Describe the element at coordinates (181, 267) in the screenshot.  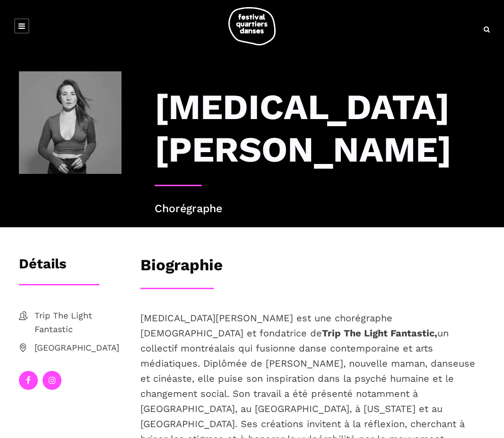
I see `h3: Biographie` at that location.